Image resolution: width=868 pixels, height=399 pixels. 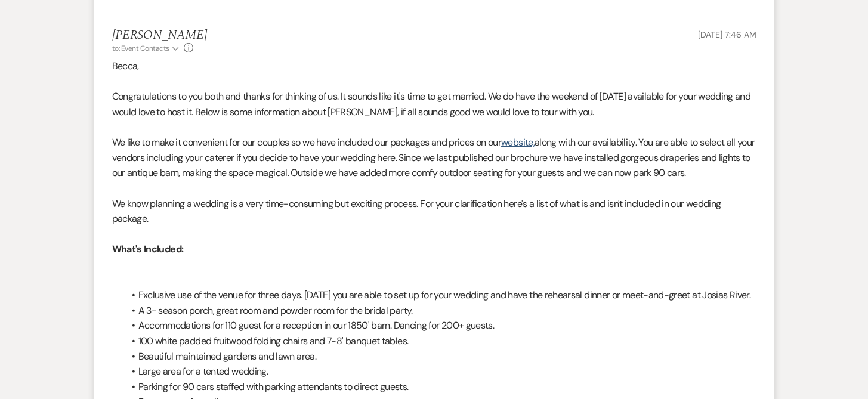 What do you see at coordinates (440, 342) in the screenshot?
I see `li: 100 white padded fruitwood folding chairs and 7-8' banquet tables.` at bounding box center [440, 342].